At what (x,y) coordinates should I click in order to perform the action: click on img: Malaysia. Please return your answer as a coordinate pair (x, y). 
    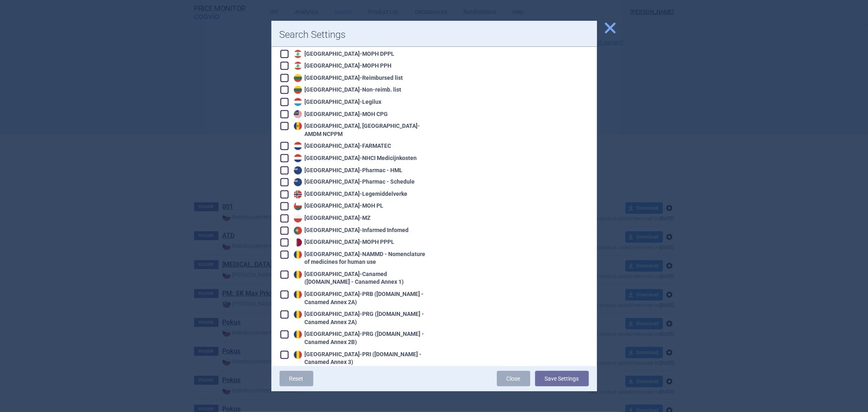
    Looking at the image, I should click on (298, 114).